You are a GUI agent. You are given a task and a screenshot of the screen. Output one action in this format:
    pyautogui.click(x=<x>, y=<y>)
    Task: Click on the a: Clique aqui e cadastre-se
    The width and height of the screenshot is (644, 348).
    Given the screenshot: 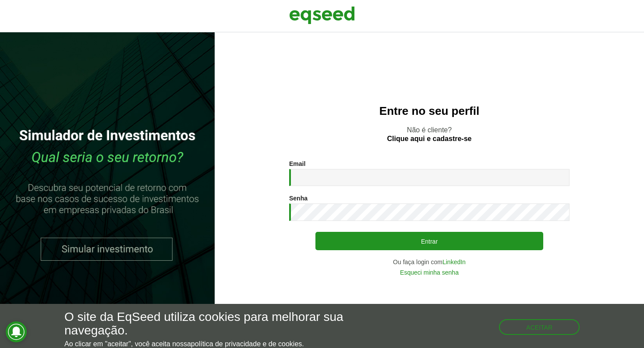 What is the action you would take?
    pyautogui.click(x=429, y=139)
    